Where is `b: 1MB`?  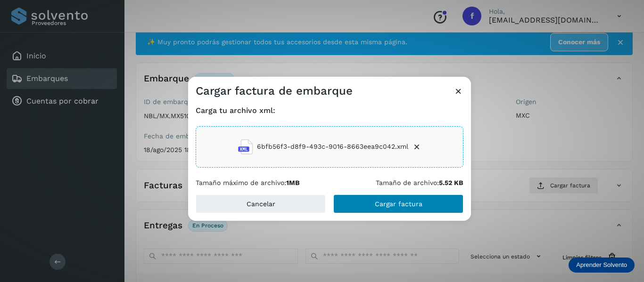
b: 1MB is located at coordinates (293, 182).